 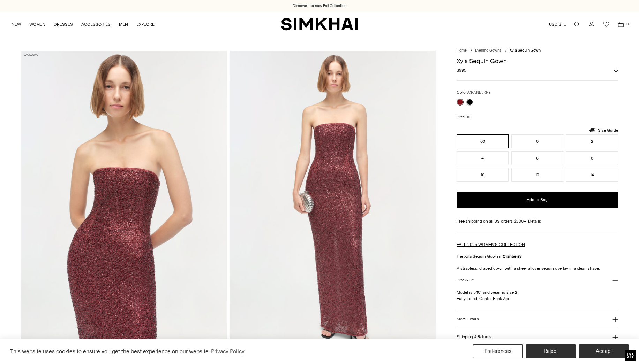 I want to click on a: Details, so click(x=535, y=221).